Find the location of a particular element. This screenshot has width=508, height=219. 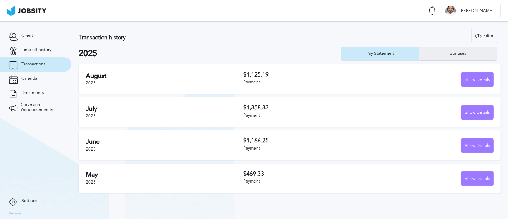

span: Documents is located at coordinates (33, 93).